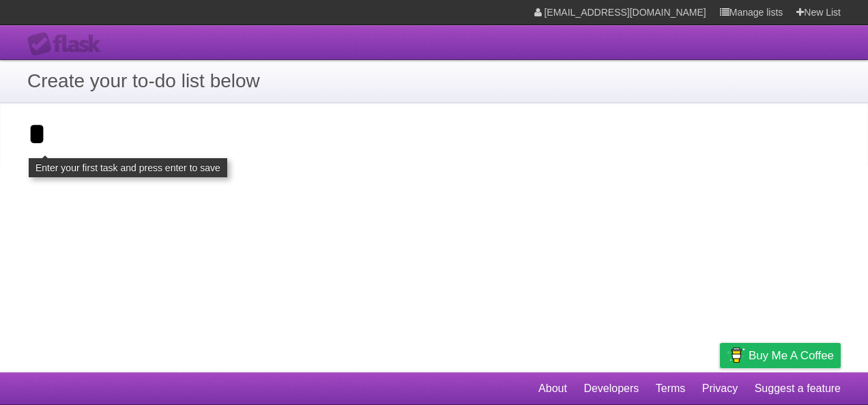 This screenshot has width=868, height=405. Describe the element at coordinates (671, 389) in the screenshot. I see `a: Terms` at that location.